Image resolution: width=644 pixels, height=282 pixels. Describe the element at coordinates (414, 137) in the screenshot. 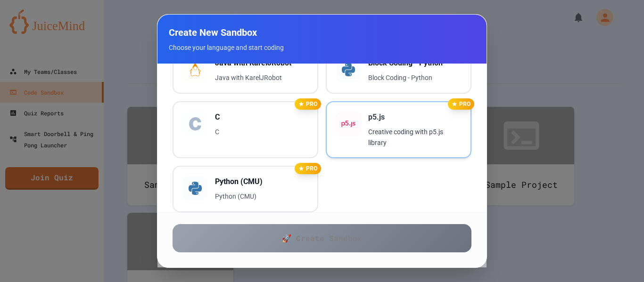

I see `p: Creative coding with p5.js library` at that location.